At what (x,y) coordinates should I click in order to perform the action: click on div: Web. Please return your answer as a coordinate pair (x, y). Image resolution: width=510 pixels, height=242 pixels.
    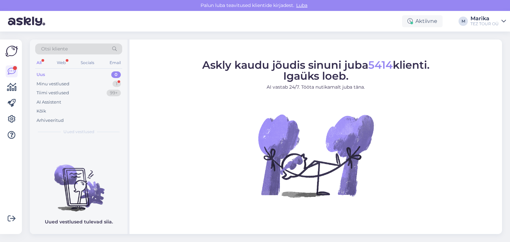
    Looking at the image, I should click on (61, 63).